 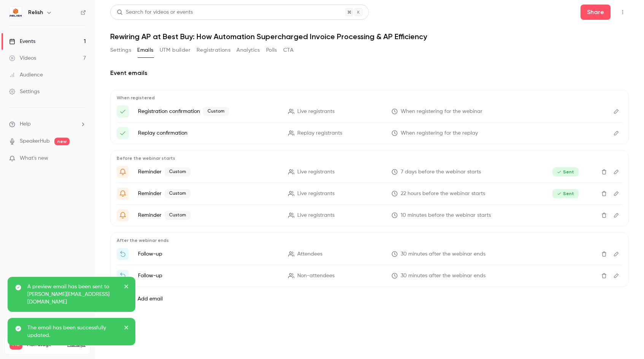 What do you see at coordinates (26, 75) in the screenshot?
I see `div: Audience` at bounding box center [26, 75].